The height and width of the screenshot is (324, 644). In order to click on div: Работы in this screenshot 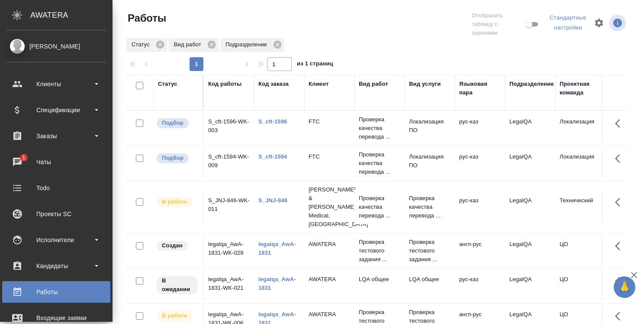, I will do `click(56, 292)`.